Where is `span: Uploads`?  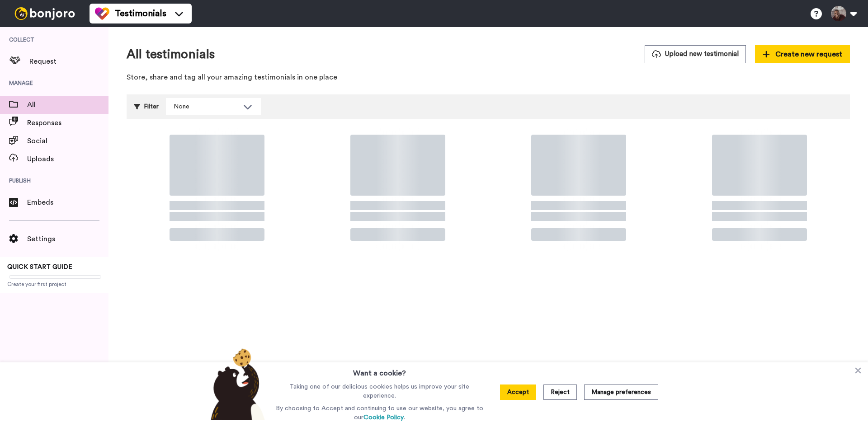 span: Uploads is located at coordinates (68, 159).